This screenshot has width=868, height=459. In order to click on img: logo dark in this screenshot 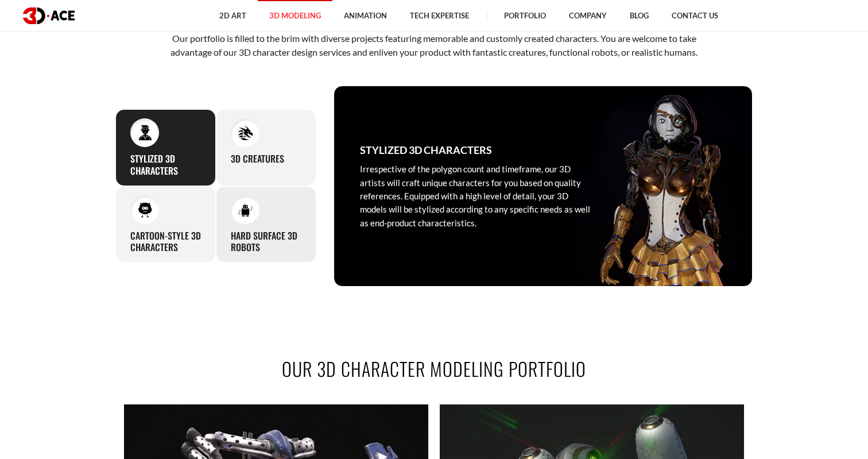, I will do `click(49, 15)`.